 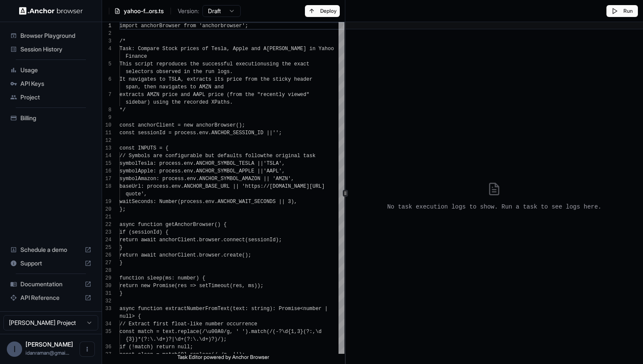 I want to click on span: Session History, so click(x=56, y=50).